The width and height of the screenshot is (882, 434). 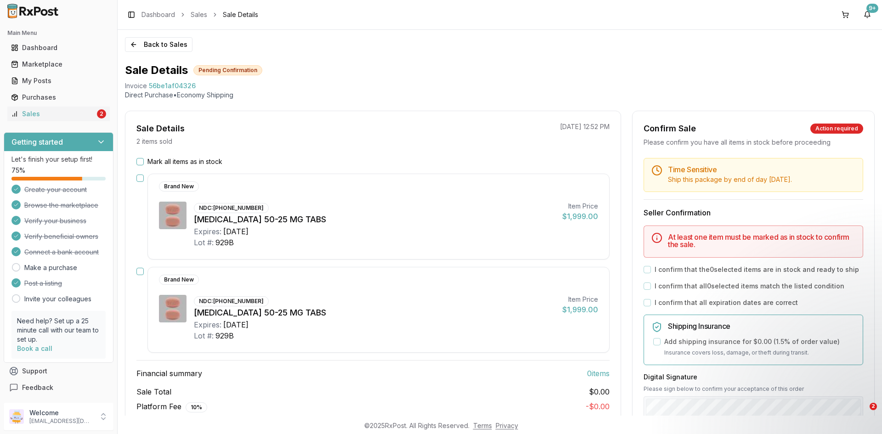 What do you see at coordinates (172, 86) in the screenshot?
I see `span: 56be1af04326` at bounding box center [172, 86].